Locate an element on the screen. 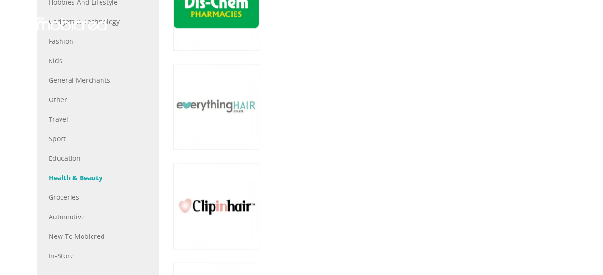 The image size is (603, 275). img: Mobicred is located at coordinates (70, 24).